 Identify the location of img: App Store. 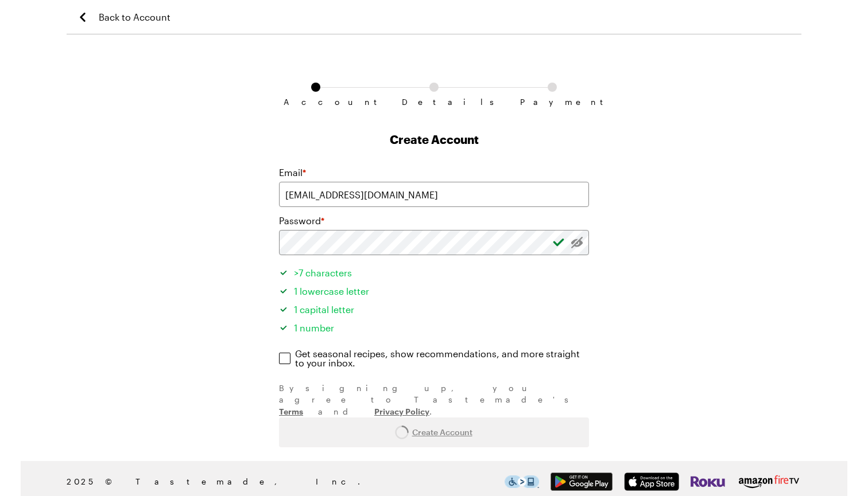
(651, 482).